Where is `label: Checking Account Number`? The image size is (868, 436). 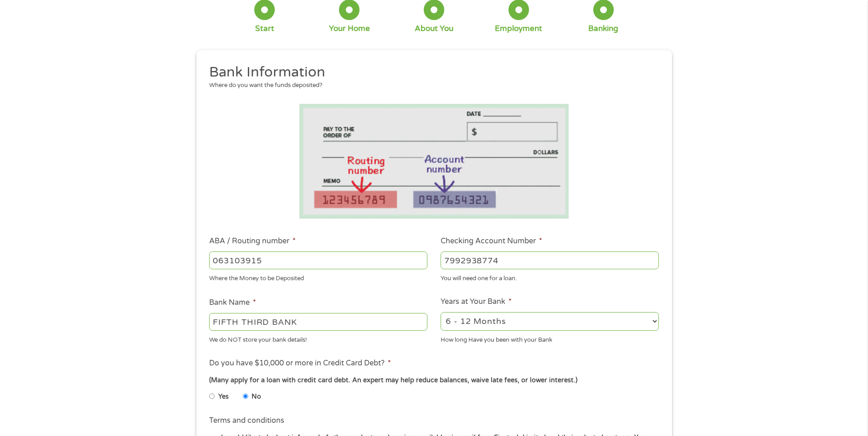 label: Checking Account Number is located at coordinates (492, 241).